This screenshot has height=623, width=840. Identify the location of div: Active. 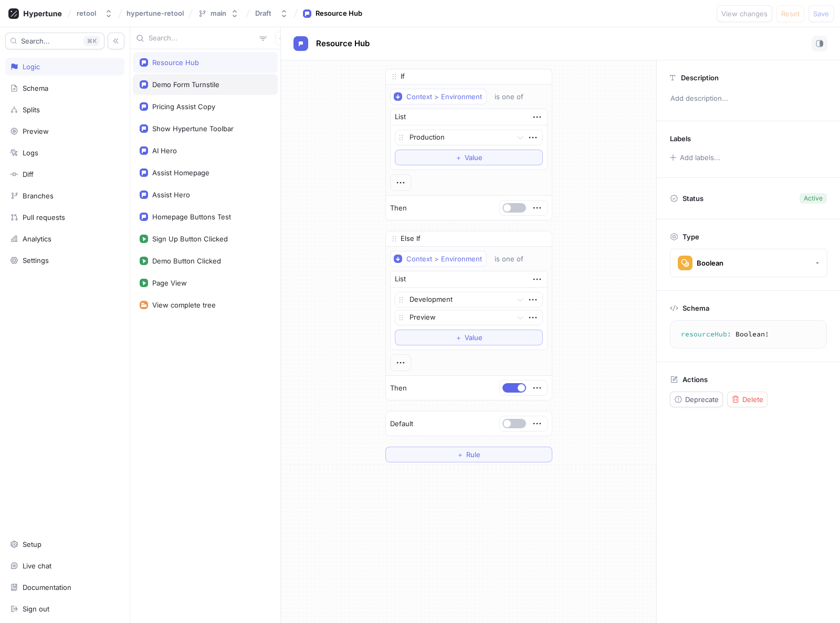
(813, 199).